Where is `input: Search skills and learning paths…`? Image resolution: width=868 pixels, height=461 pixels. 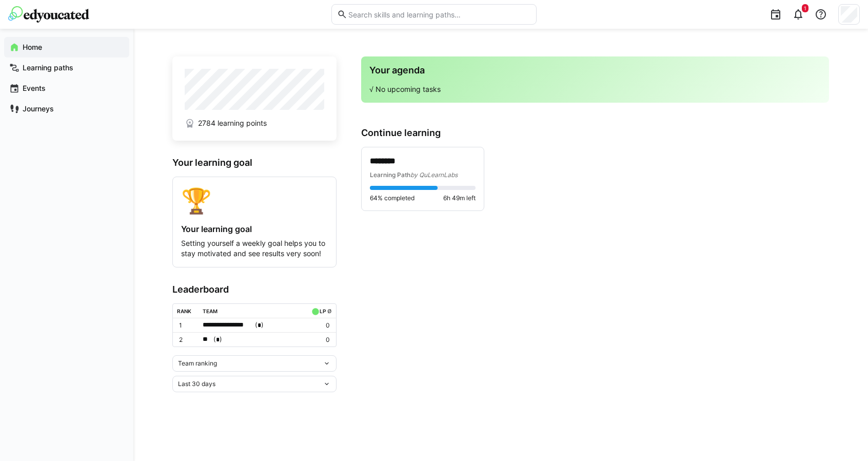
input: Search skills and learning paths… is located at coordinates (439, 14).